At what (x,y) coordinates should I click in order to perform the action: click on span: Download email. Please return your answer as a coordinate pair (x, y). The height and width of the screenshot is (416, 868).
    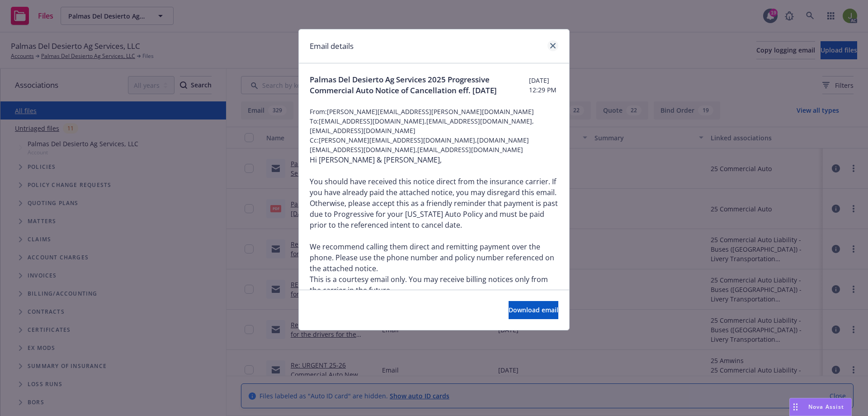
    Looking at the image, I should click on (534, 310).